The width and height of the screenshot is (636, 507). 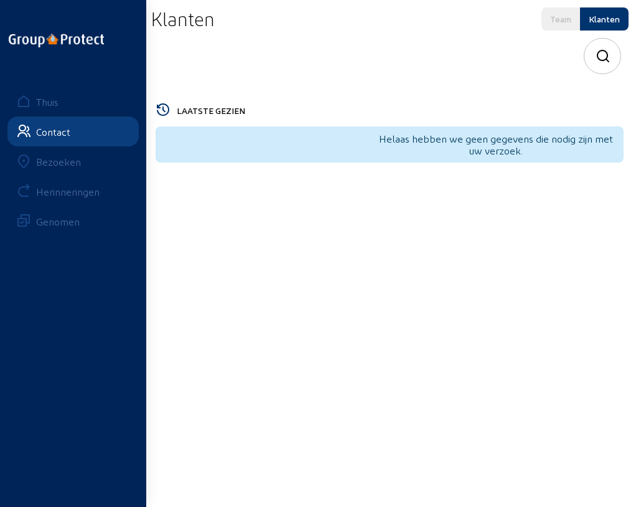 What do you see at coordinates (496, 144) in the screenshot?
I see `font: Helaas hebben we geen gegevens die nodig zijn met uw verzoek.` at bounding box center [496, 144].